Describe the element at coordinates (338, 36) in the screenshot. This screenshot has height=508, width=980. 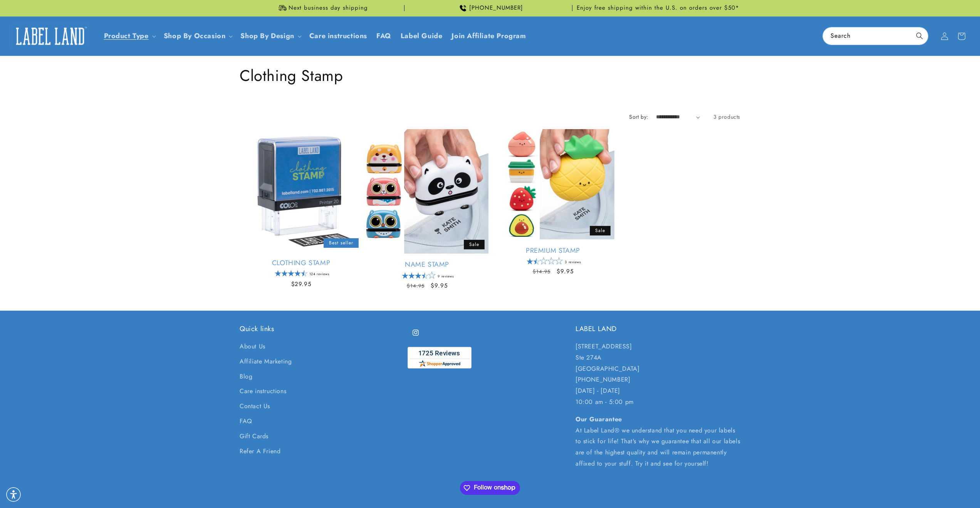
I see `span: Care instructions` at that location.